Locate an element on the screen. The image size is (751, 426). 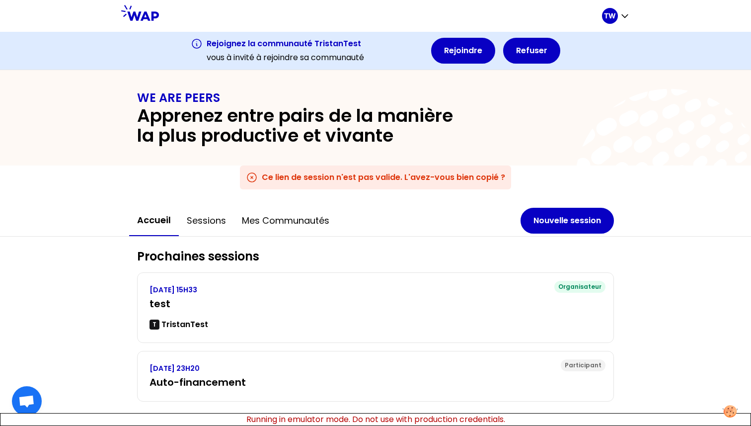
h3: Auto-financement is located at coordinates (376, 382).